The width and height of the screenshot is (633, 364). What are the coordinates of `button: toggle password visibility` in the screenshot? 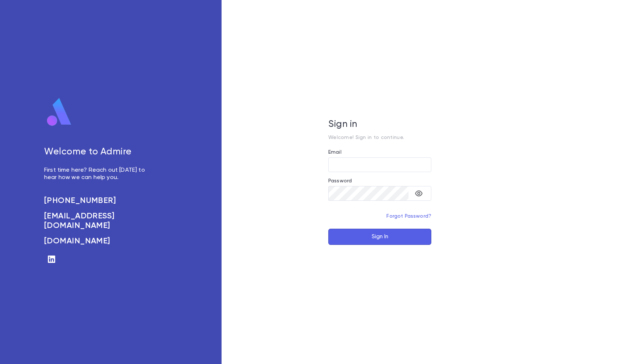 It's located at (419, 193).